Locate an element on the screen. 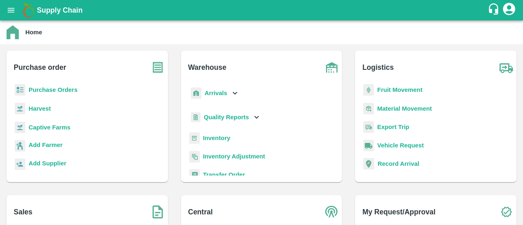 Image resolution: width=523 pixels, height=225 pixels. b: Vehicle Request is located at coordinates (400, 145).